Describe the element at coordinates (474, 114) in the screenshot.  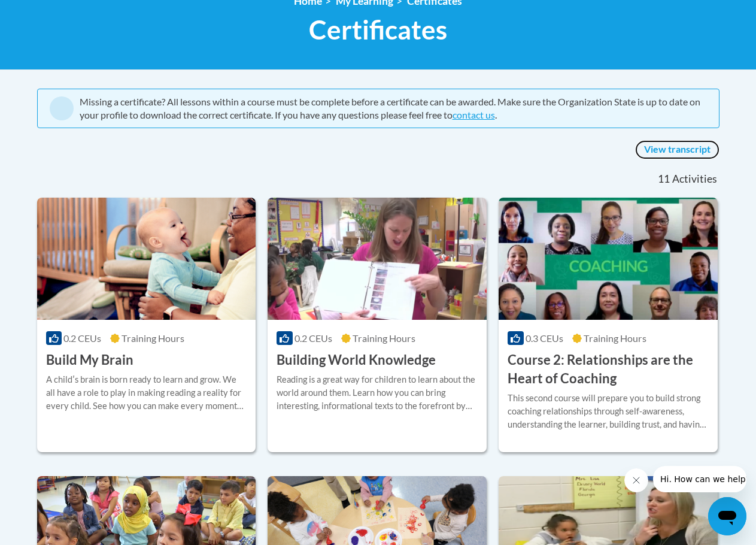
I see `a: contact us` at that location.